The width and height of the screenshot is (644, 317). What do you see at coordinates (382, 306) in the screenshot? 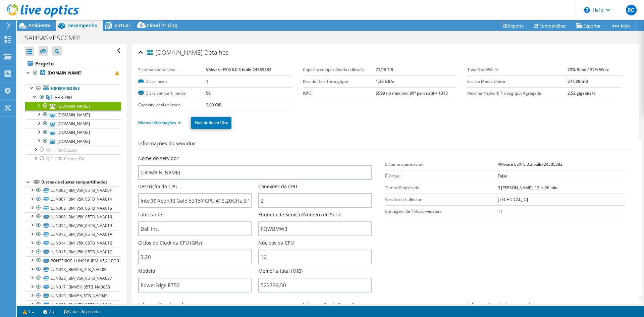
I see `h3: Informação de Capacity` at bounding box center [382, 306].